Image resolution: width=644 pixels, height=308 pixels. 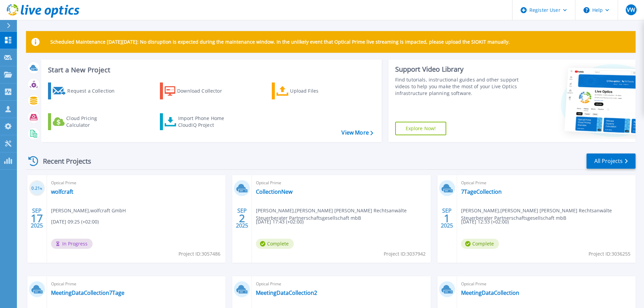 I want to click on a: Request a Collection, so click(x=85, y=91).